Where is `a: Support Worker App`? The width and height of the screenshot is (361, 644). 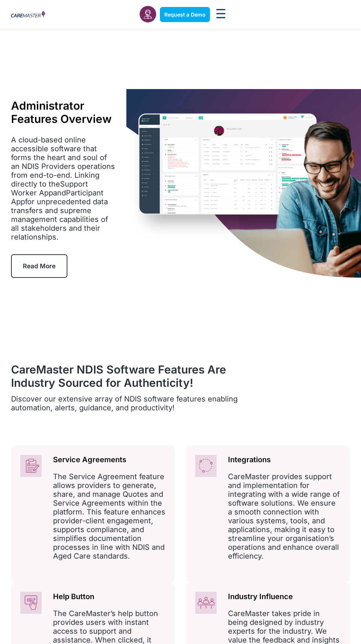
a: Support Worker App is located at coordinates (50, 188).